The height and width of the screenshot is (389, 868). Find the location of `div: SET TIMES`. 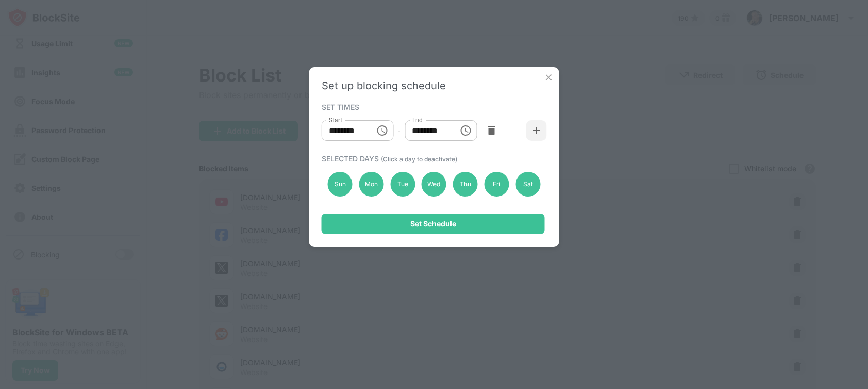

div: SET TIMES is located at coordinates (433, 106).